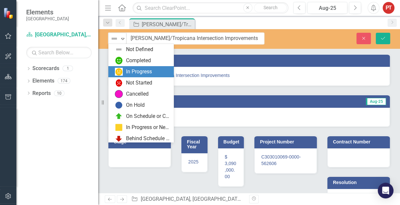 The image size is (400, 205). Describe the element at coordinates (9, 13) in the screenshot. I see `img: ClearPoint Strategy` at that location.